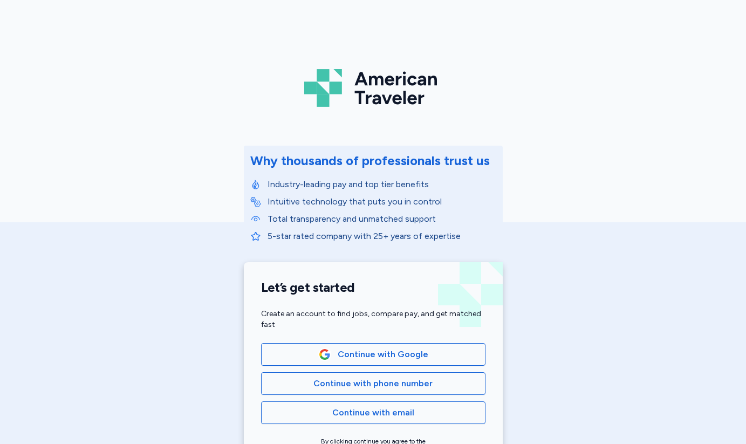 This screenshot has height=444, width=746. Describe the element at coordinates (373, 287) in the screenshot. I see `h1: Let’s get started` at that location.